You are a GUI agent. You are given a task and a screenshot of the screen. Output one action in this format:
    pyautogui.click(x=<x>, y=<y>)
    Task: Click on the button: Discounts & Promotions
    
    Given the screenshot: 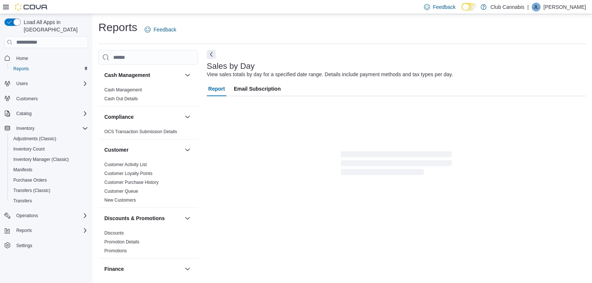 What is the action you would take?
    pyautogui.click(x=188, y=218)
    